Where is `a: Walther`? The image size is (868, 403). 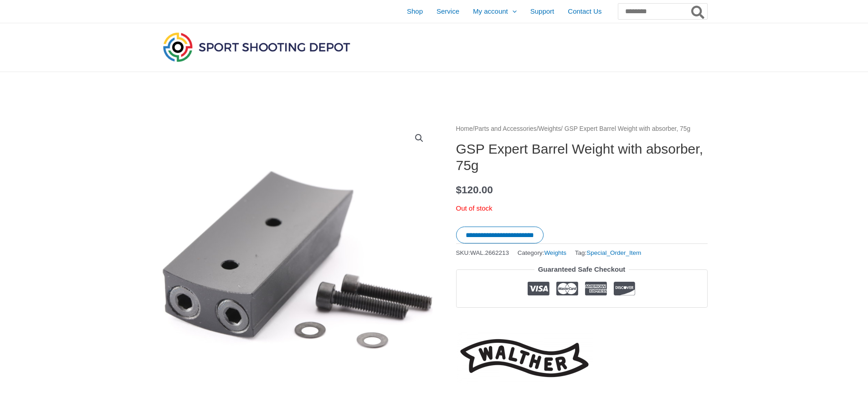
a: Walther is located at coordinates (524, 358).